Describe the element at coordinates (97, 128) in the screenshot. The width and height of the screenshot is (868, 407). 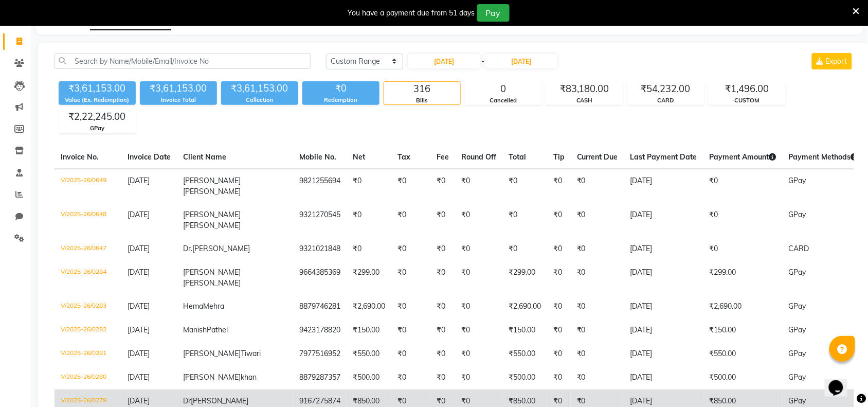
I see `div: GPay` at that location.